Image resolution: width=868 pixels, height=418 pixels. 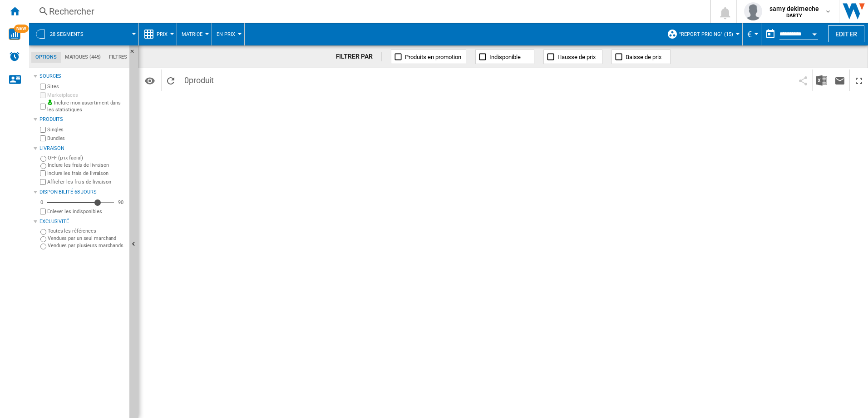 I want to click on label: Afficher les frais de livraison, so click(x=86, y=182).